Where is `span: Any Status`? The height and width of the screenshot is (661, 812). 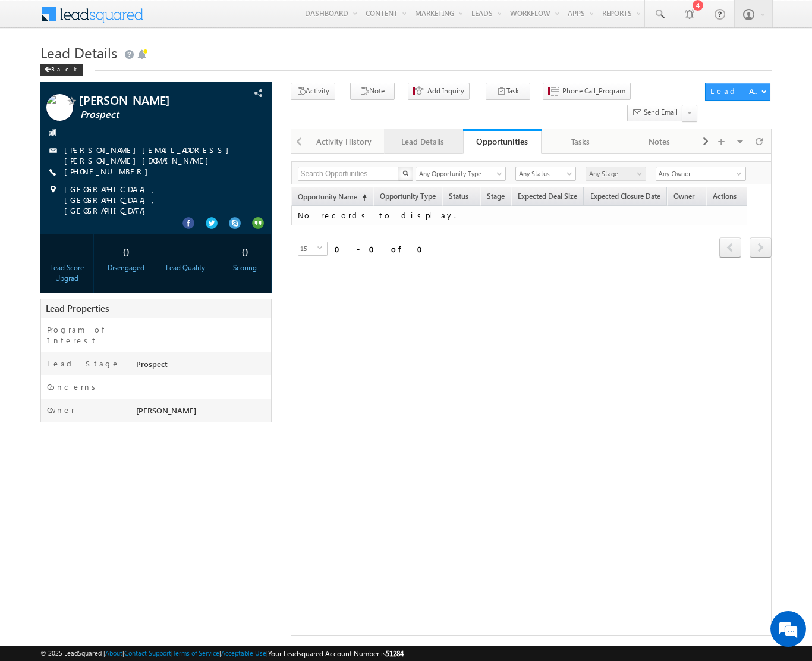 span: Any Status is located at coordinates (544, 174).